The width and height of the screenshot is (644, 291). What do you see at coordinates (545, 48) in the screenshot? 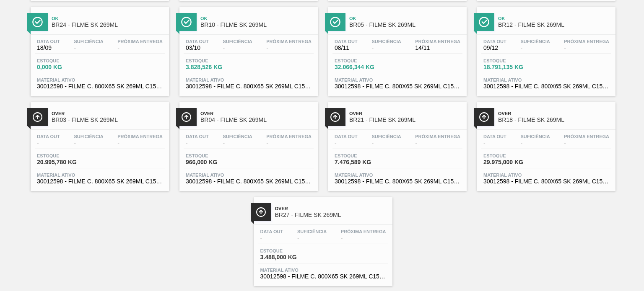
I see `a: ÍconeOkBR12 - FILME SK 269MLData out09/12Suficiência-Próxima Entrega-Estoque18.791,135 KGMaterial...` at bounding box center [545, 48].